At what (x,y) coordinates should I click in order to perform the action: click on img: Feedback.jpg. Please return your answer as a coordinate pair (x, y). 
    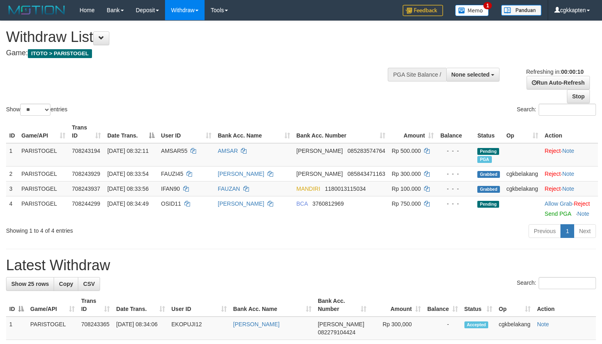
    Looking at the image, I should click on (423, 10).